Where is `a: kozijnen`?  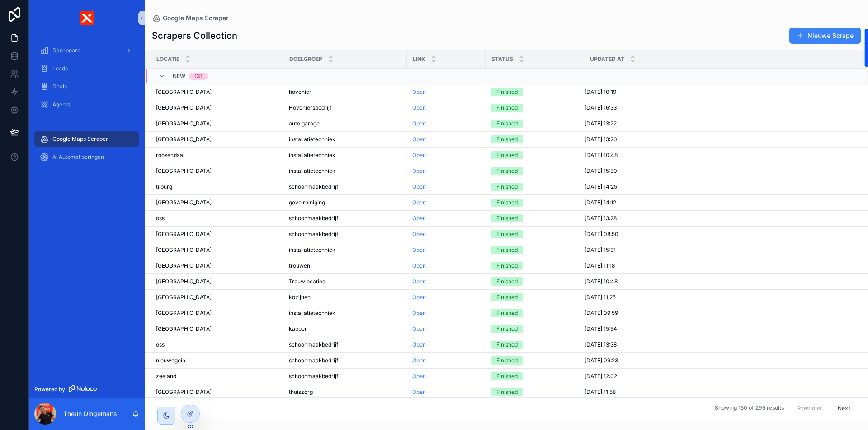 a: kozijnen is located at coordinates (345, 298).